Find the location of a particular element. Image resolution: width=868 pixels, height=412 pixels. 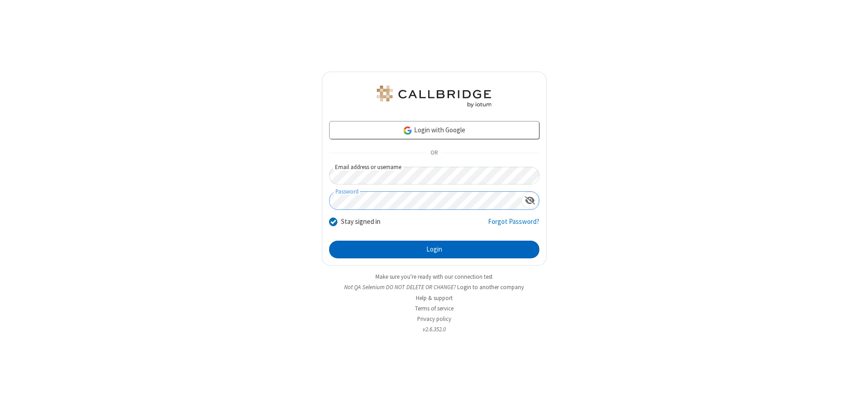

label: Stay signed in is located at coordinates (361, 222).